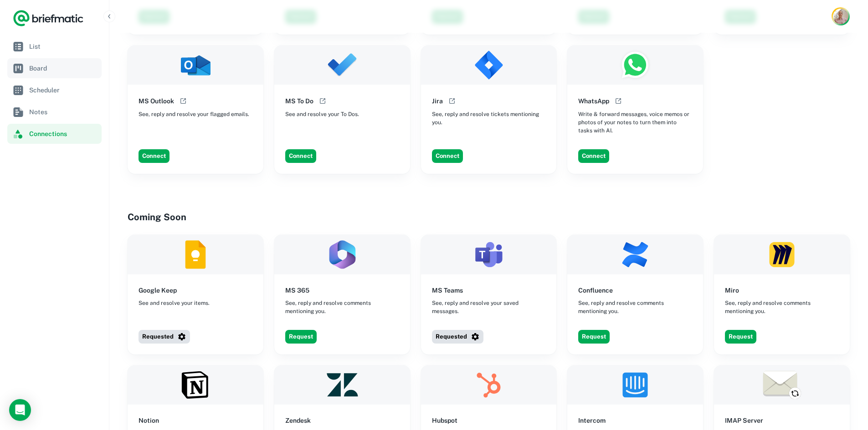 Image resolution: width=868 pixels, height=430 pixels. I want to click on img: Google Keep, so click(196, 254).